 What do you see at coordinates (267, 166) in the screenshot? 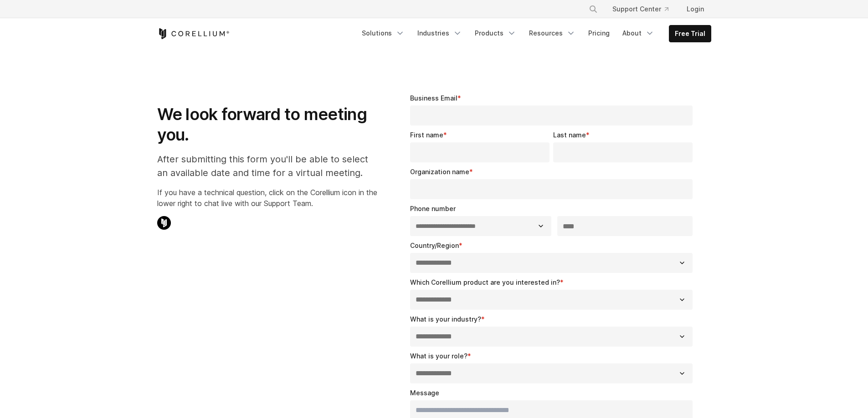
I see `p: After submitting this form you'll be able to select an available date and time for a virtual meet...` at bounding box center [267, 166].